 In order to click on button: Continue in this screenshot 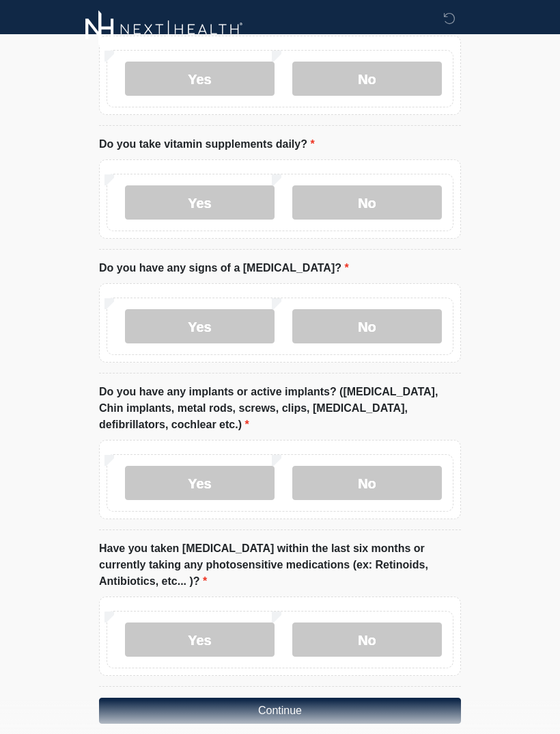, I will do `click(280, 710)`.